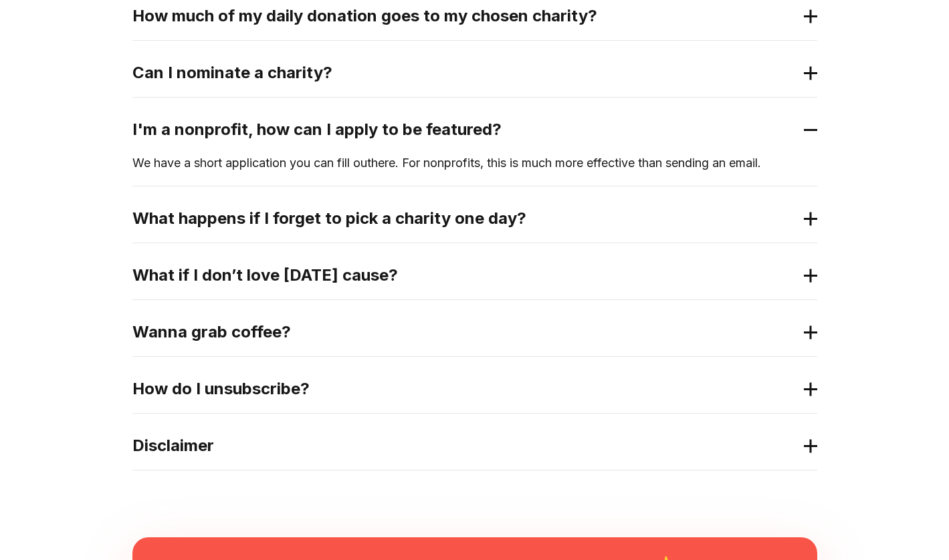 The image size is (949, 560). Describe the element at coordinates (383, 163) in the screenshot. I see `a: here` at that location.